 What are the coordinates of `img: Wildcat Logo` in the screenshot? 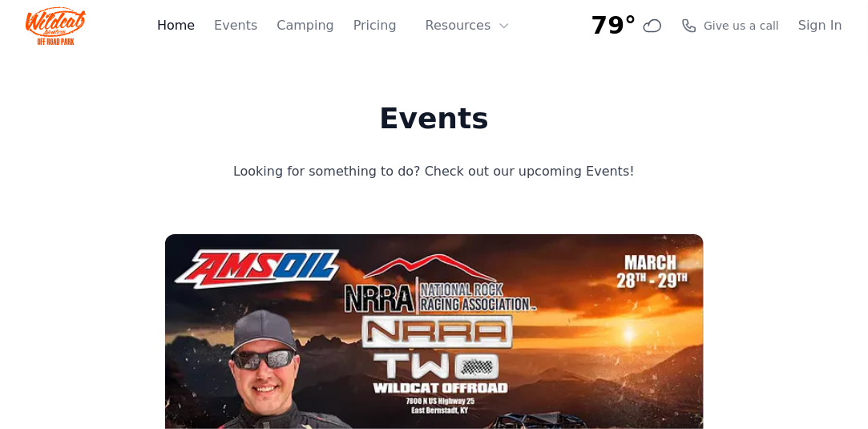 It's located at (55, 26).